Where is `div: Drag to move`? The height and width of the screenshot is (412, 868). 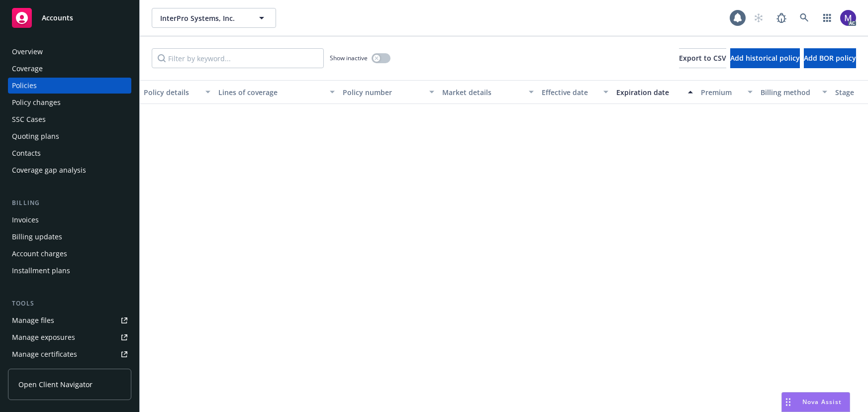 div: Drag to move is located at coordinates (788, 402).